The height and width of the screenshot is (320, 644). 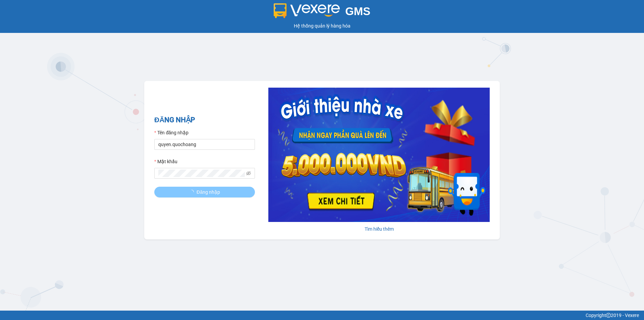 What do you see at coordinates (322, 315) in the screenshot?
I see `div: Copyright 2019 - Vexere` at bounding box center [322, 315].